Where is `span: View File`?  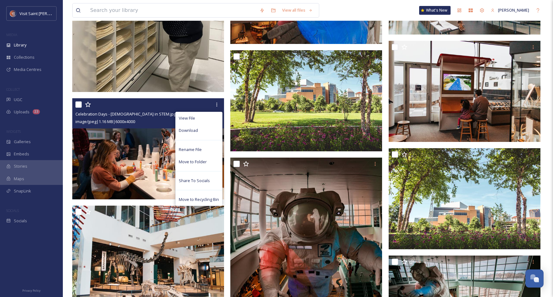 span: View File is located at coordinates (187, 118).